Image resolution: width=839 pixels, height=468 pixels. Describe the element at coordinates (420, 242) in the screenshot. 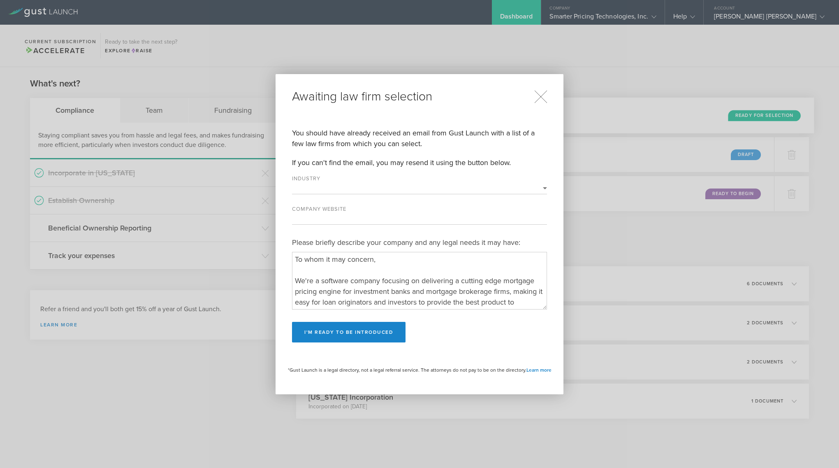

I see `label: Please briefly describe your company and any legal needs it may have:` at that location.